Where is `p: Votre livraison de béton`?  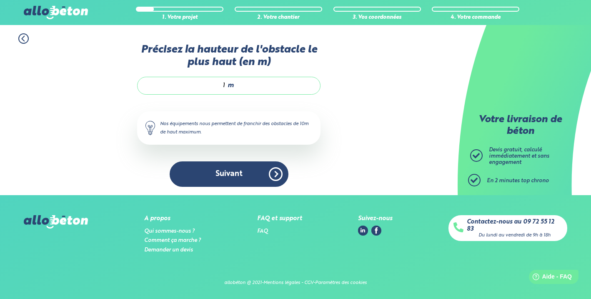 p: Votre livraison de béton is located at coordinates (520, 125).